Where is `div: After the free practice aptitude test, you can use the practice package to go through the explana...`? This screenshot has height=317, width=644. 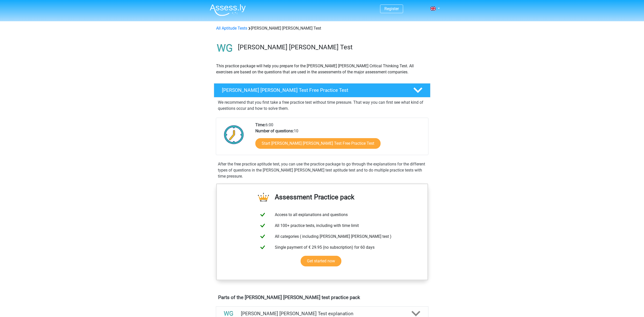 div: After the free practice aptitude test, you can use the practice package to go through the explana... is located at coordinates (322, 170).